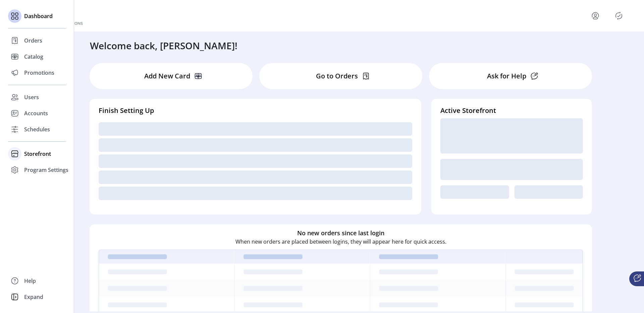 This screenshot has height=313, width=644. What do you see at coordinates (167, 76) in the screenshot?
I see `p: Add New Card` at bounding box center [167, 76].